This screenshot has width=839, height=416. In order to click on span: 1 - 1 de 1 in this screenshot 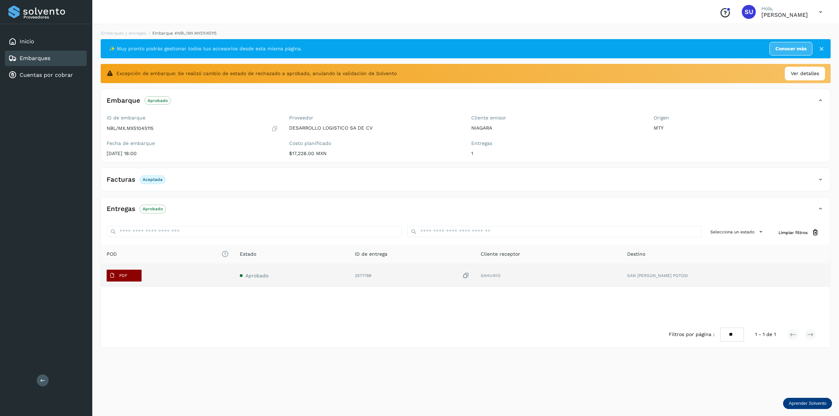, I will do `click(765, 334)`.